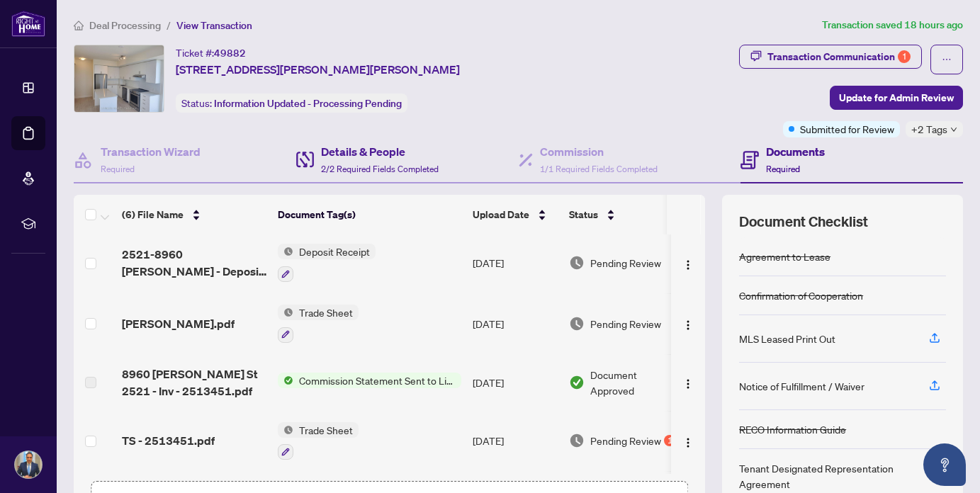 This screenshot has height=493, width=980. What do you see at coordinates (599, 152) in the screenshot?
I see `h4: Commission` at bounding box center [599, 152].